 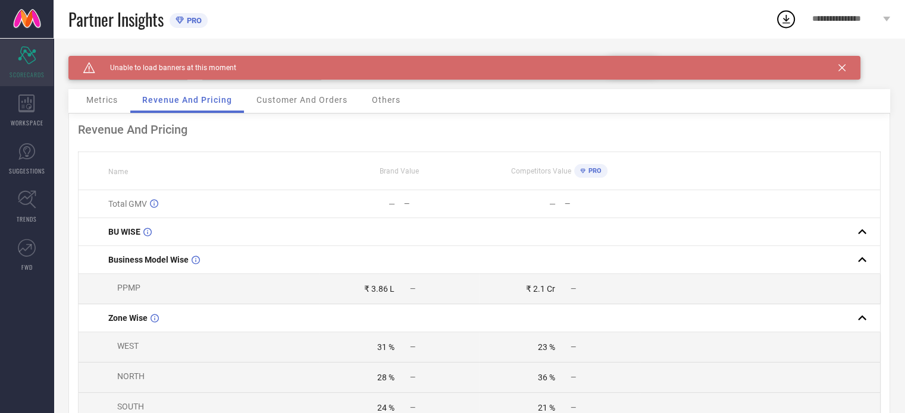 What do you see at coordinates (27, 219) in the screenshot?
I see `span: TRENDS` at bounding box center [27, 219].